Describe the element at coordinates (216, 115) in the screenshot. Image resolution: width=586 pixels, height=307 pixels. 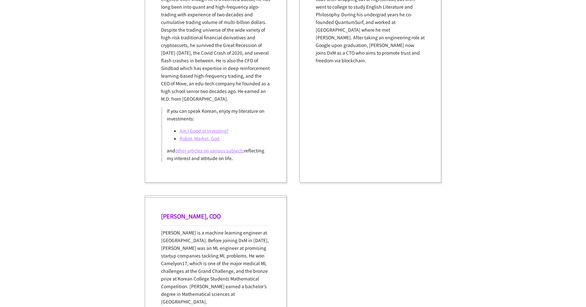
I see `p: If you can speak Korean, enjoy my literature on investments:` at that location.